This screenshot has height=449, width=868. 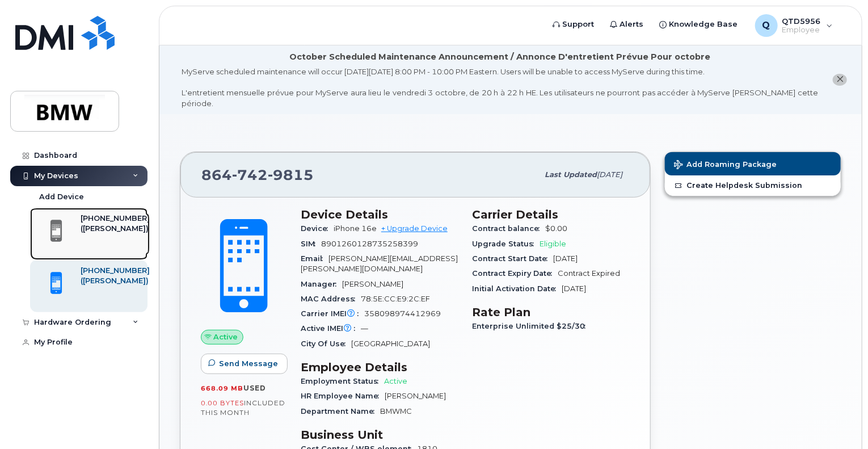 I want to click on a: Create Helpdesk Submission, so click(x=752, y=186).